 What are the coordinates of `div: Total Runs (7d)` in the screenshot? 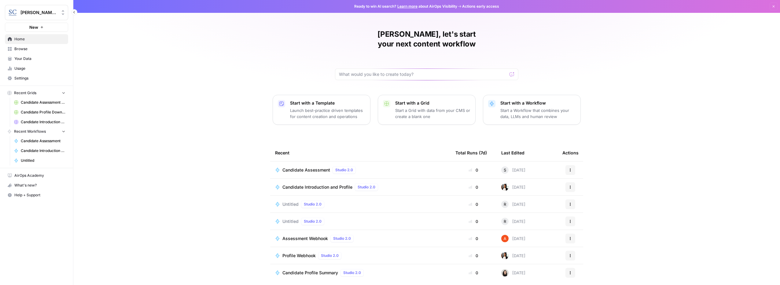 It's located at (471, 153).